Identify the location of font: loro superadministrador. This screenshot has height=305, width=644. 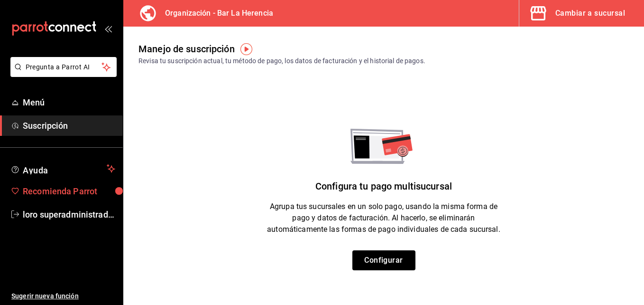
(69, 214).